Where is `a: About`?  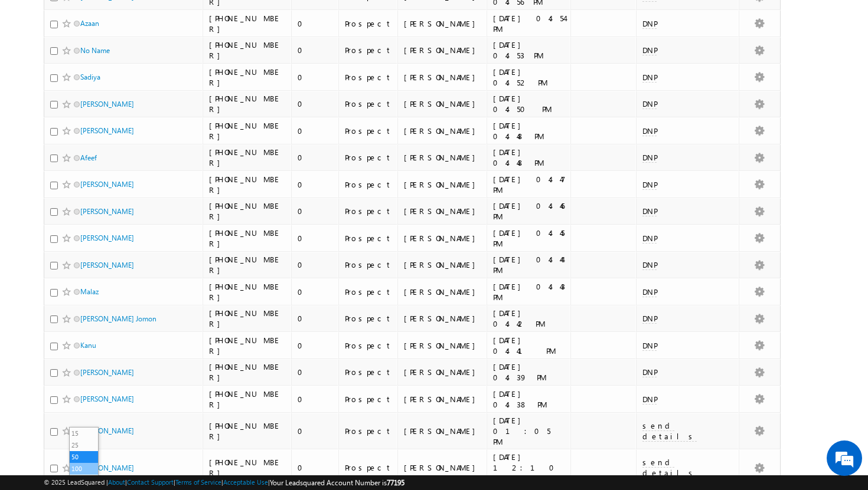 a: About is located at coordinates (117, 482).